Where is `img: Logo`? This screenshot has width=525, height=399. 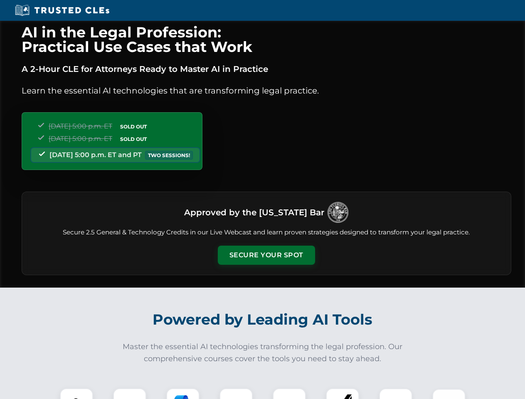 img: Logo is located at coordinates (338, 212).